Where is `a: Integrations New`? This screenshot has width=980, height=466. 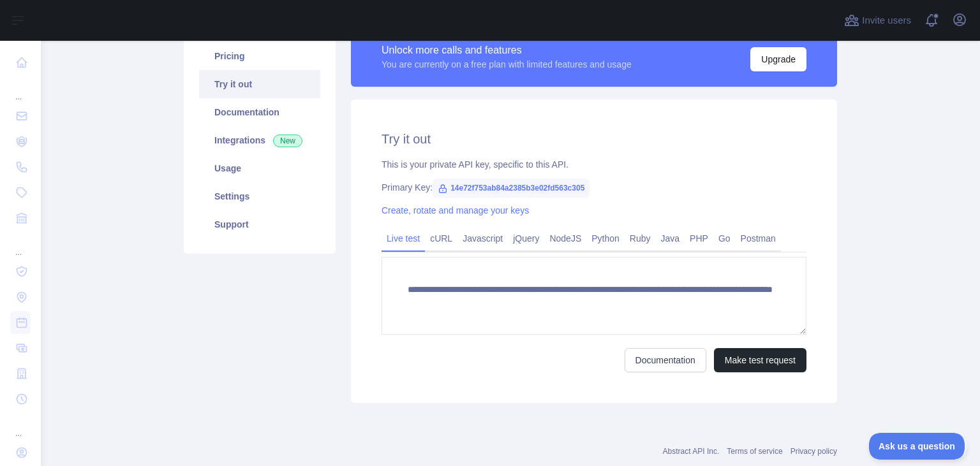
a: Integrations New is located at coordinates (259, 140).